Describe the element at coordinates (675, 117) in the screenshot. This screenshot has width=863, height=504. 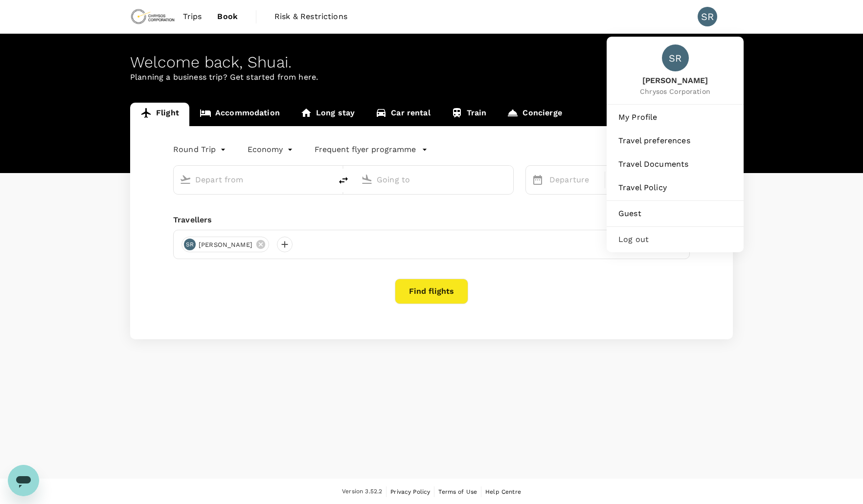
I see `span: My Profile` at that location.